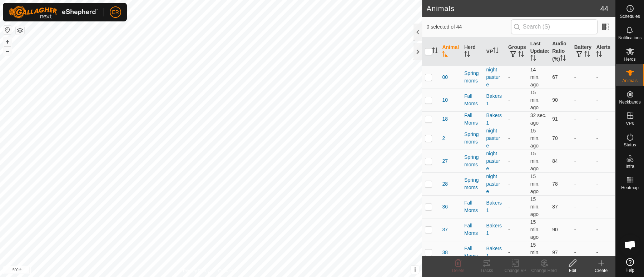 The image size is (644, 277). What do you see at coordinates (535, 77) in the screenshot?
I see `span: Oct 3, 2025, 7:51 AM` at bounding box center [535, 77].